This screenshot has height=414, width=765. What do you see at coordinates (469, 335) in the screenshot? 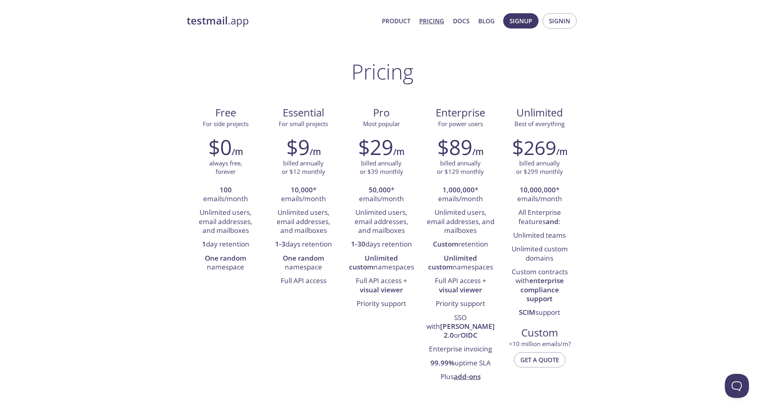
I see `strong: OIDC` at bounding box center [469, 335].